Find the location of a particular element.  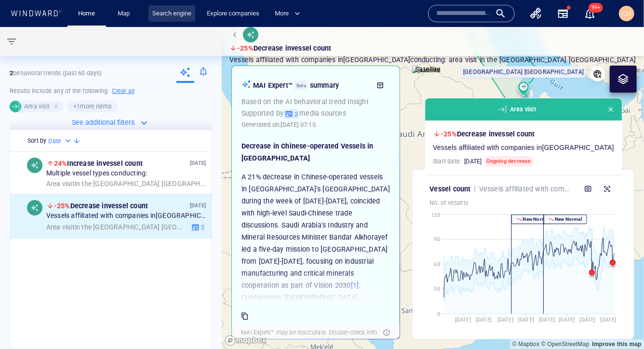

a: Map feedback is located at coordinates (617, 344).